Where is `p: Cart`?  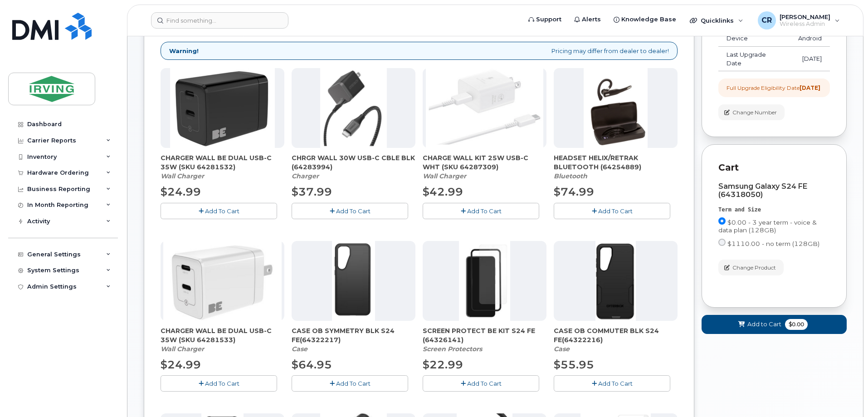 p: Cart is located at coordinates (774, 168).